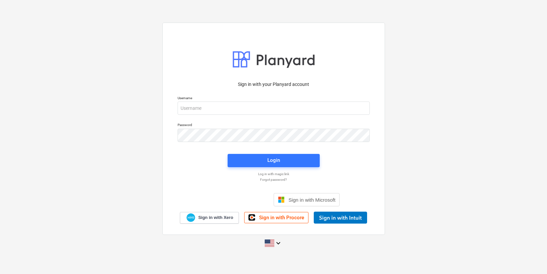  What do you see at coordinates (274, 53) in the screenshot?
I see `div: Cookie banner` at bounding box center [274, 53].